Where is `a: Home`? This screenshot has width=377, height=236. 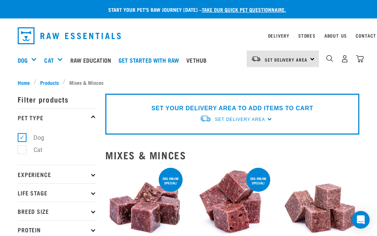
a: Home is located at coordinates (26, 82).